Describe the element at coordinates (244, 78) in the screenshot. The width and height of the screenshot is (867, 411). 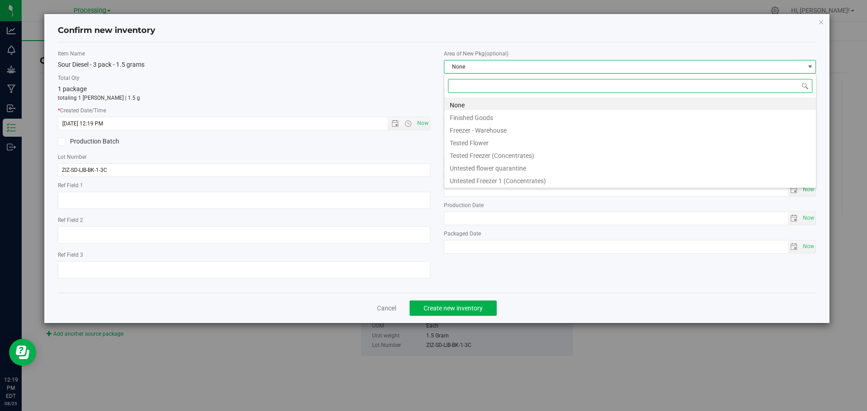
I see `label: Total Qty` at that location.